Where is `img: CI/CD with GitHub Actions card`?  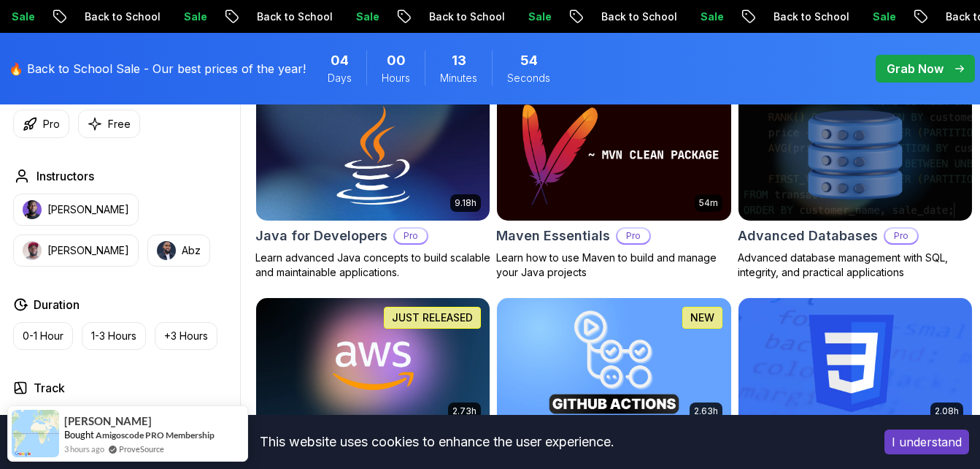
img: CI/CD with GitHub Actions card is located at coordinates (614, 363).